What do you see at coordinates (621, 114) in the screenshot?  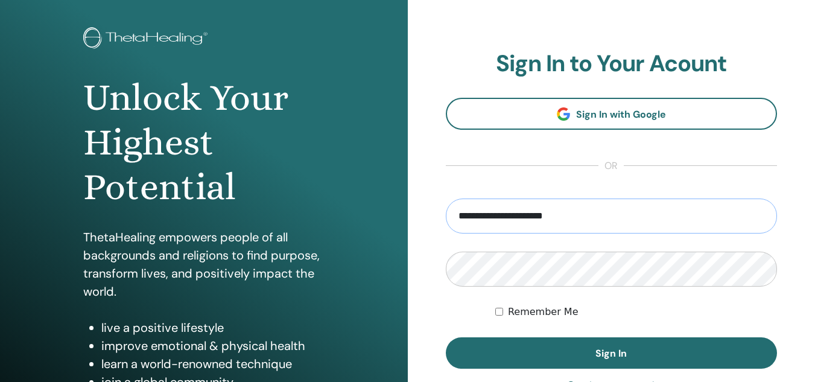 I see `span: Sign In with Google` at bounding box center [621, 114].